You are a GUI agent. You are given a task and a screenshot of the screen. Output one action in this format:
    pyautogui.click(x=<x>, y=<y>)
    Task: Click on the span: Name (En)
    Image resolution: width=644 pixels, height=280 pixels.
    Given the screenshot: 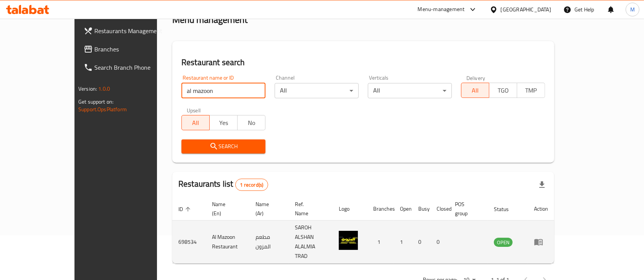 What is the action you would take?
    pyautogui.click(x=226, y=209)
    